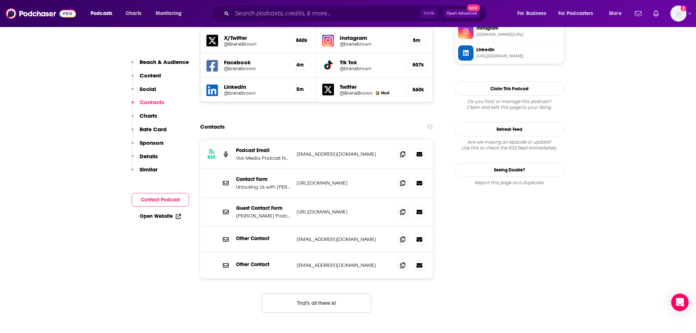 The width and height of the screenshot is (696, 333). I want to click on span: Logged in as SimonElement, so click(678, 14).